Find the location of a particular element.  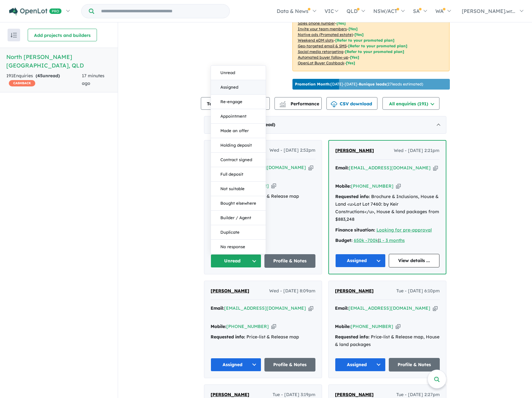

button: Re-engage is located at coordinates (239, 102).